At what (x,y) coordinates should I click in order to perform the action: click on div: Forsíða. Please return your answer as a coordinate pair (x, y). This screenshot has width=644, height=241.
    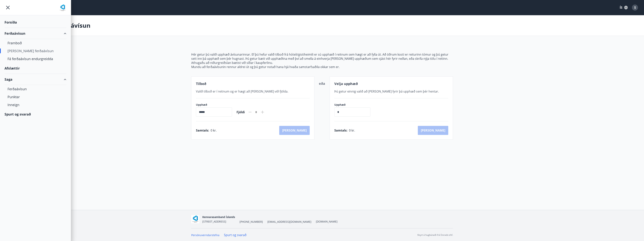
    Looking at the image, I should click on (36, 22).